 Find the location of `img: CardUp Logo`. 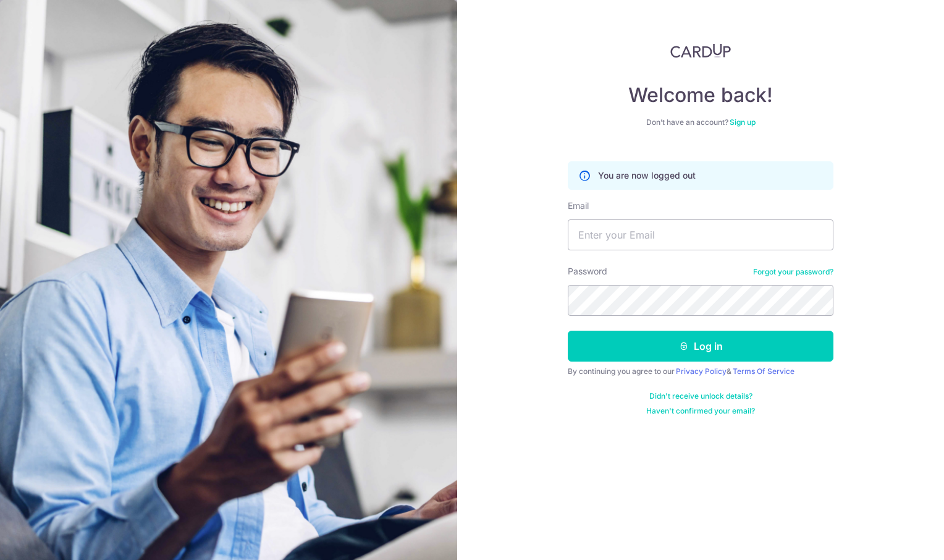

img: CardUp Logo is located at coordinates (700, 51).